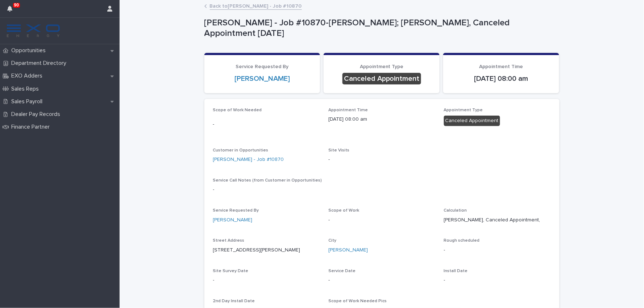 The width and height of the screenshot is (644, 308). I want to click on span: Customer in Opportunities, so click(241, 150).